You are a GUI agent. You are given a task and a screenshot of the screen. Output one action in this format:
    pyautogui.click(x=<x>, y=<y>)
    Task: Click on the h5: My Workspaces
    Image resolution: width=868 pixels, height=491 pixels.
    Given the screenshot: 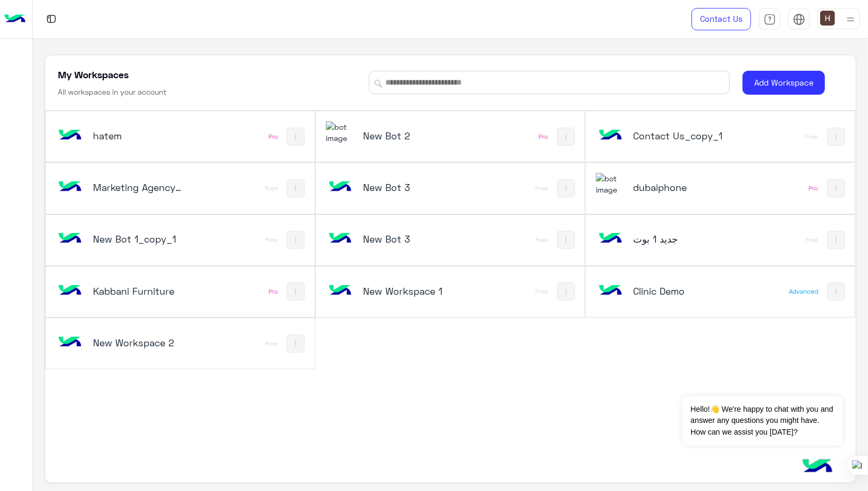 What is the action you would take?
    pyautogui.click(x=93, y=74)
    